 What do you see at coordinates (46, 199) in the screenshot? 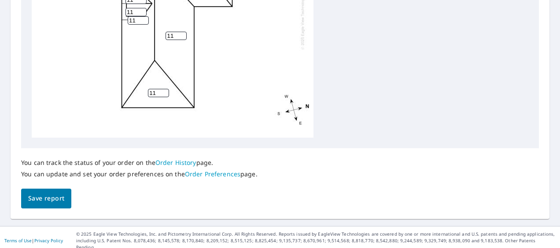
I see `button: Save report` at bounding box center [46, 199].